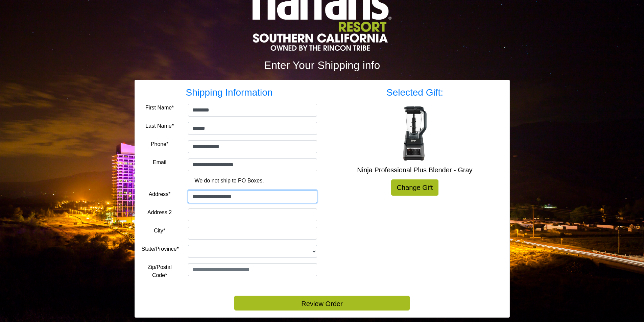  Describe the element at coordinates (160, 127) in the screenshot. I see `label: Last Name*` at that location.